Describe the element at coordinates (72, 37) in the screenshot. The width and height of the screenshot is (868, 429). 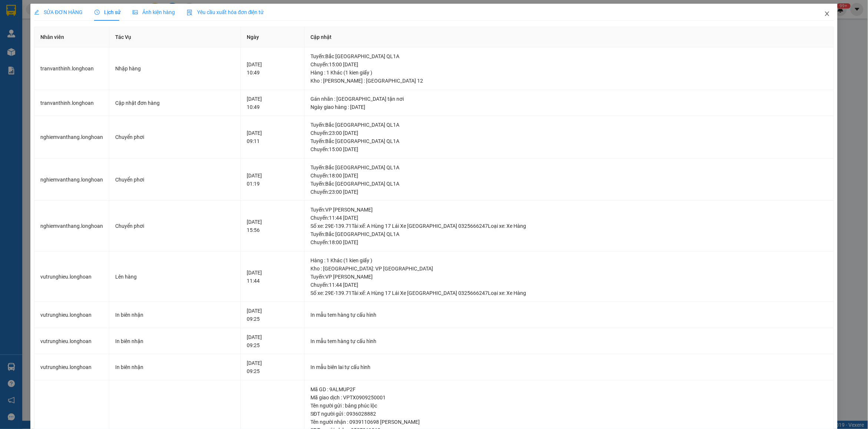
I see `th: Nhân viên` at that location.